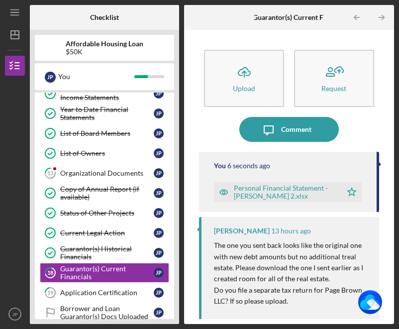 This screenshot has width=399, height=329. What do you see at coordinates (50, 293) in the screenshot?
I see `tspan: 19` at bounding box center [50, 293].